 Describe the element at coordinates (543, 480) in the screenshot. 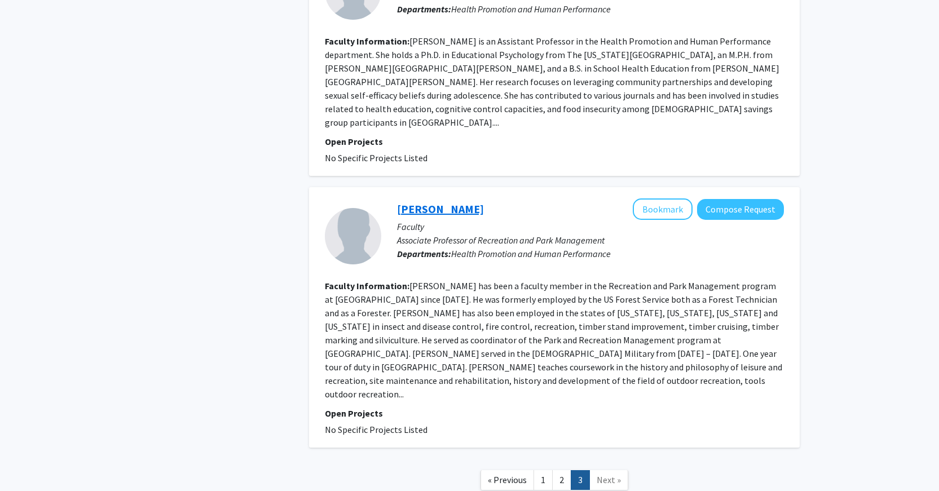

I see `a: 1` at that location.